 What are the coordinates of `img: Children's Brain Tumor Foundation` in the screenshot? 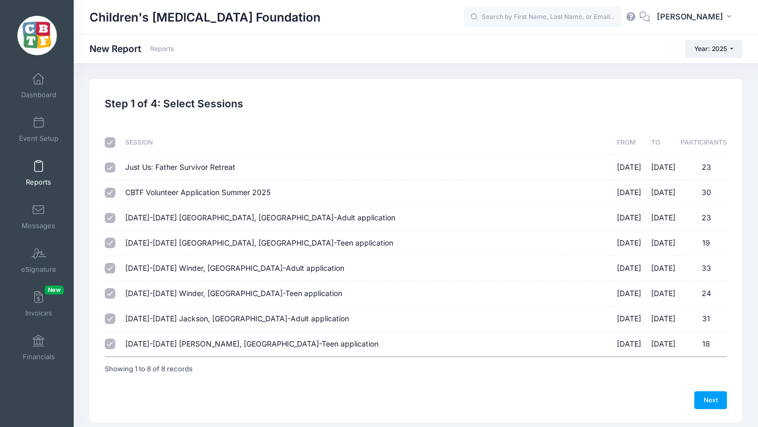 It's located at (37, 35).